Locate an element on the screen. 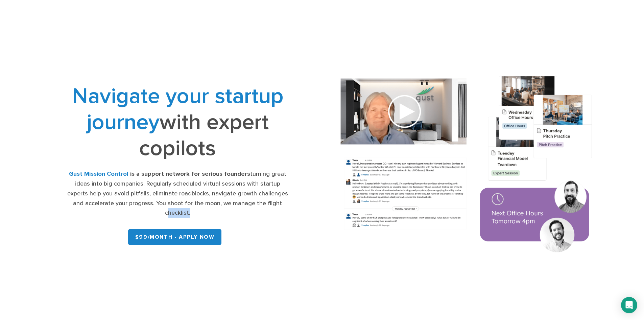 The height and width of the screenshot is (320, 644). h1: with expert copilots is located at coordinates (178, 122).